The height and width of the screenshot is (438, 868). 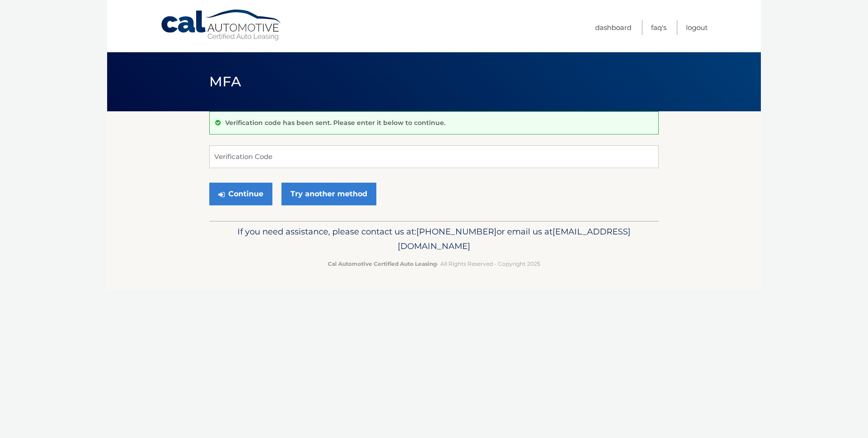 What do you see at coordinates (335, 123) in the screenshot?
I see `p: Verification code has been sent. Please enter it below to continue.` at bounding box center [335, 123].